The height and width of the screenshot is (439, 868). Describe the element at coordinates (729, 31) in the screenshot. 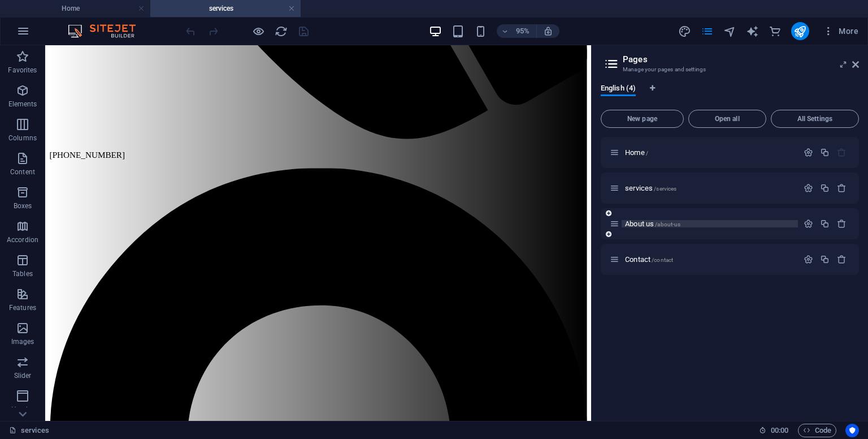

I see `i: Navigator` at that location.